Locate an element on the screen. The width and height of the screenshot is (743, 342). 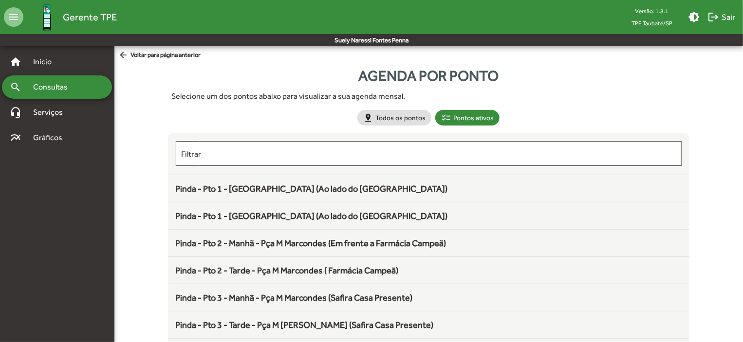
mat-icon: brightness_medium is located at coordinates (694, 17).